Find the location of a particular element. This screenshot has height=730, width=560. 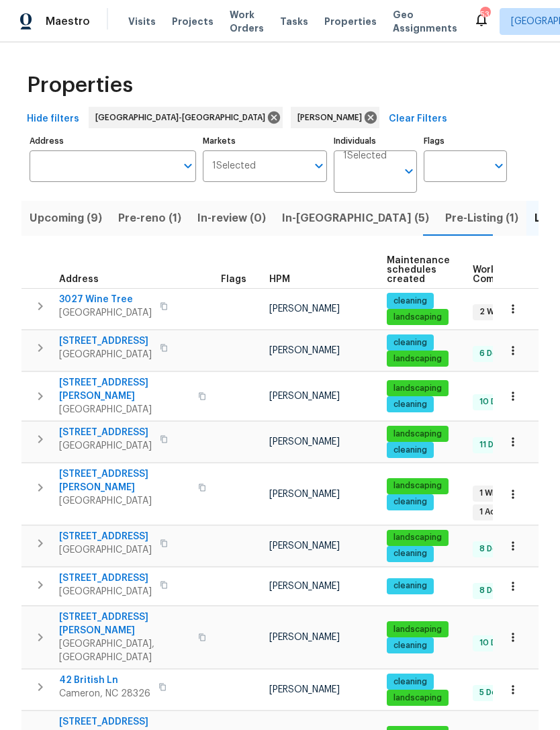

span: In-review (0) is located at coordinates (232, 218).